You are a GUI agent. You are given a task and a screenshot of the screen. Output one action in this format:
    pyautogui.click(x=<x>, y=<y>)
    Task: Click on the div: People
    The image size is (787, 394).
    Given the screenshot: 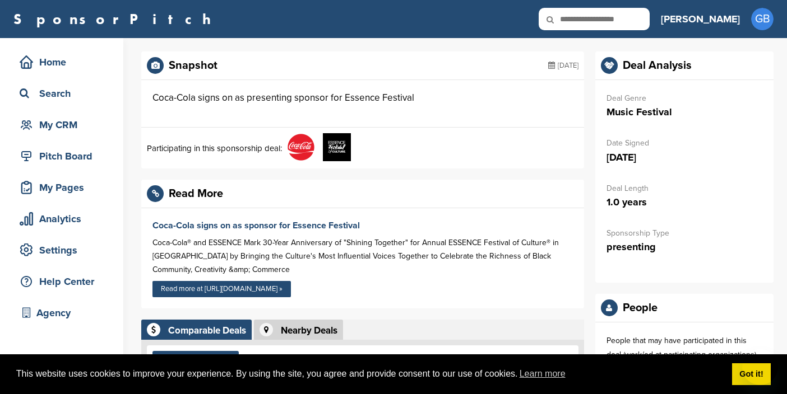 What is the action you would take?
    pyautogui.click(x=640, y=308)
    